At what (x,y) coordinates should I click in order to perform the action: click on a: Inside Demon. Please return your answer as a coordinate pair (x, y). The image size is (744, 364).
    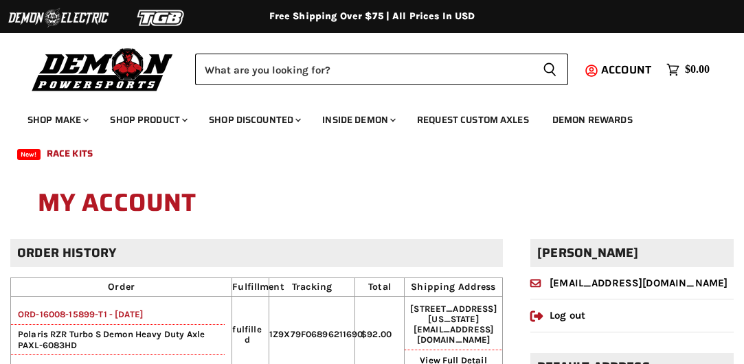
    Looking at the image, I should click on (358, 120).